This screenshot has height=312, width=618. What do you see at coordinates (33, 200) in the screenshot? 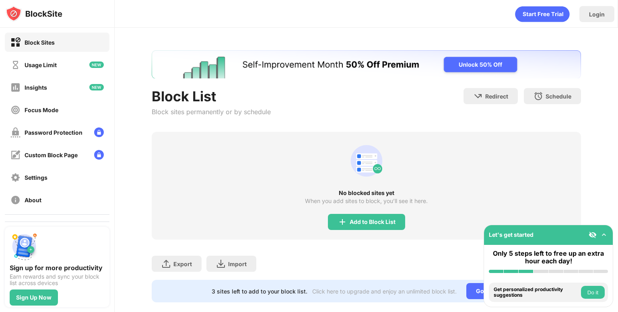
I see `div: About` at bounding box center [33, 200].